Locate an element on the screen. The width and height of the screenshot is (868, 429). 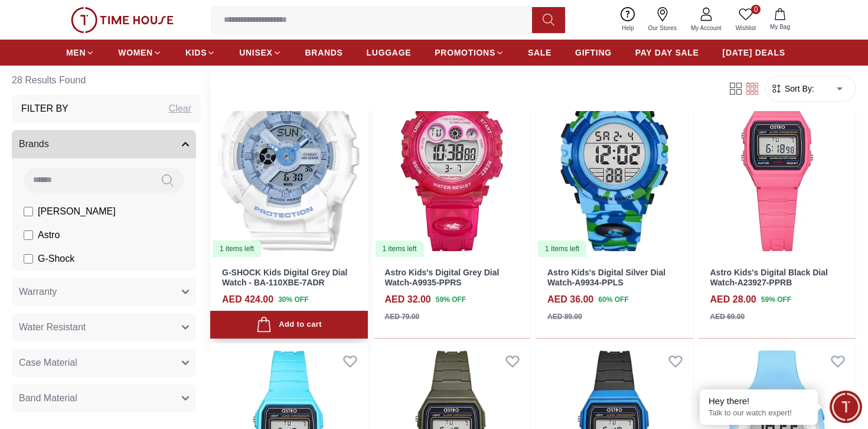
a: SALE is located at coordinates (540, 53).